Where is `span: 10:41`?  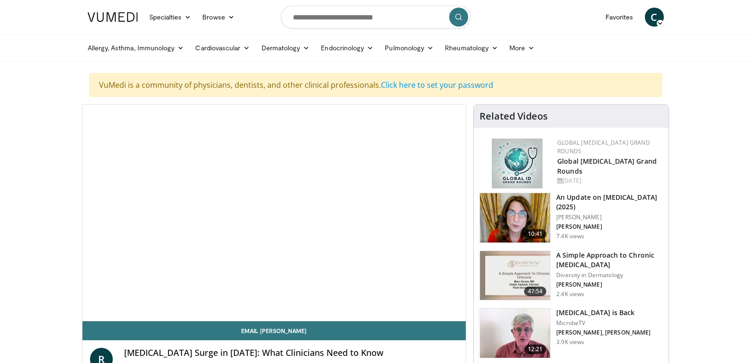 span: 10:41 is located at coordinates (535, 234).